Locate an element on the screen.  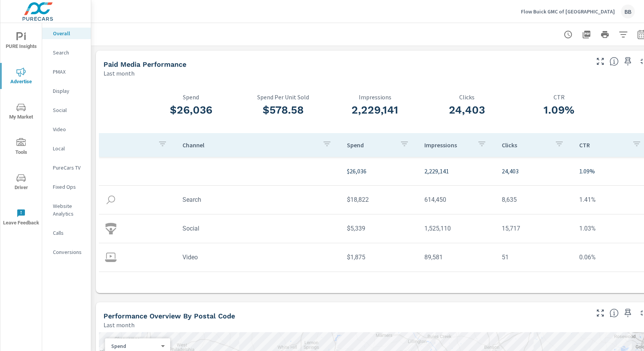
td: 8,635 is located at coordinates (534, 200).